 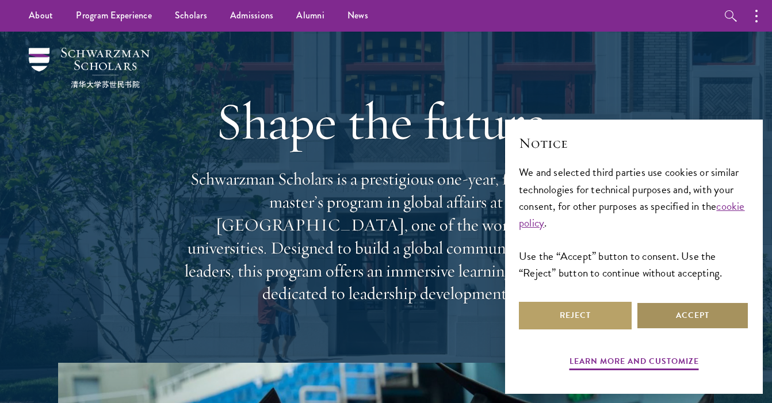 I want to click on h1: Shape the future., so click(x=386, y=121).